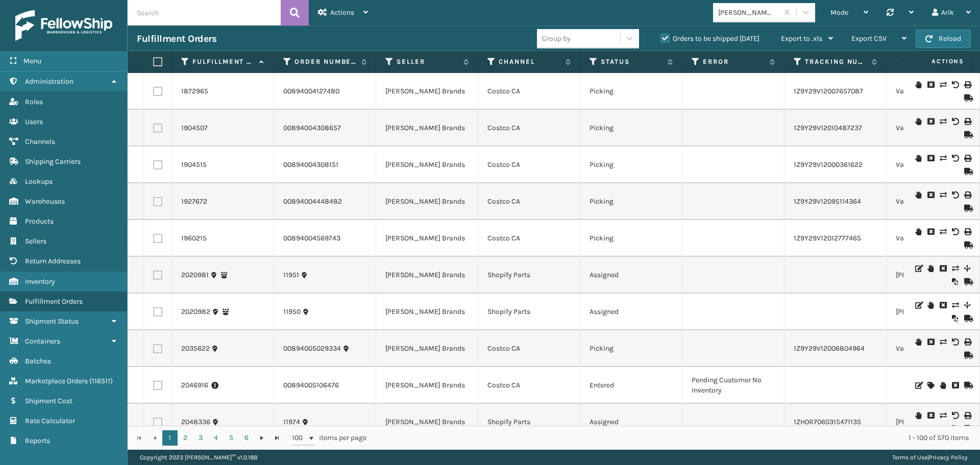  I want to click on label: Tracking Number, so click(835, 62).